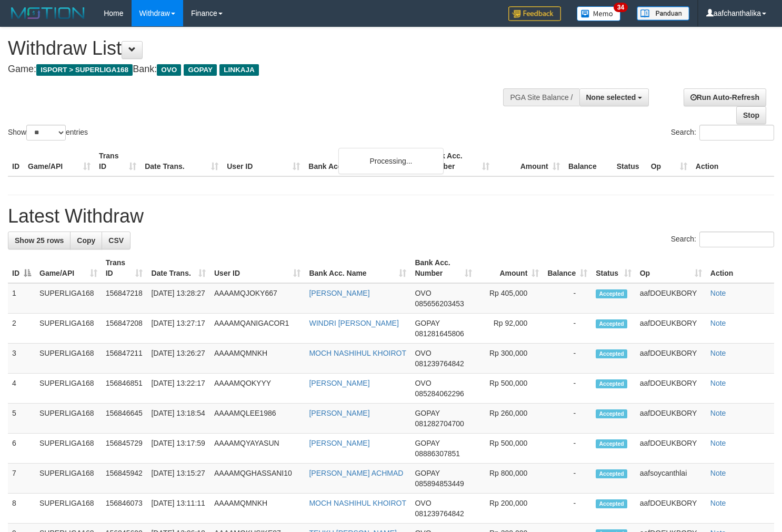  Describe the element at coordinates (21, 389) in the screenshot. I see `td: 4` at that location.